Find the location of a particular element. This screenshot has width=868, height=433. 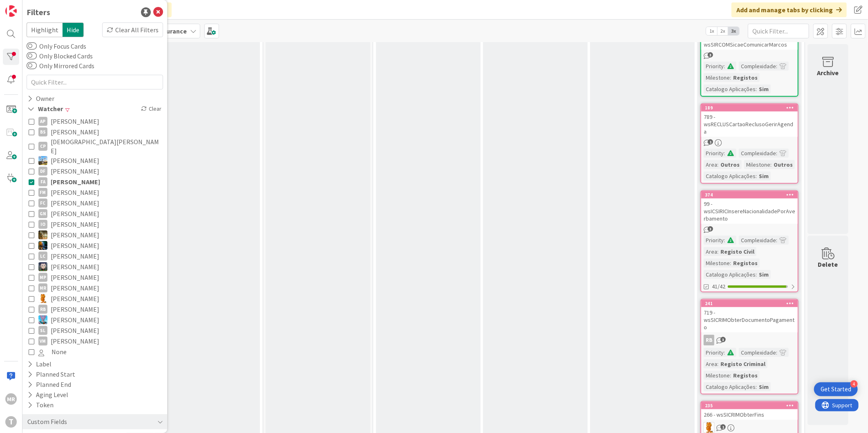

div: 235266 - wsSICRIMObterFins is located at coordinates (750, 411).